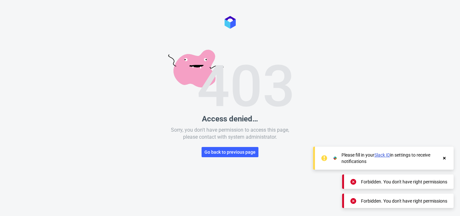 This screenshot has width=460, height=216. What do you see at coordinates (335, 158) in the screenshot?
I see `img: Slack` at bounding box center [335, 158].